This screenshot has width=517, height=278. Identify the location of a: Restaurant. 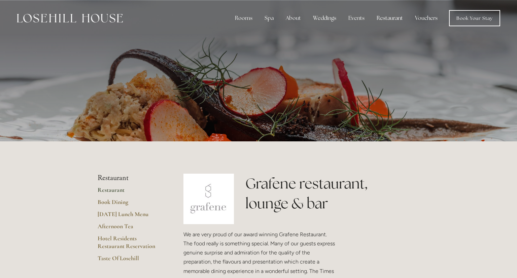
(130, 192).